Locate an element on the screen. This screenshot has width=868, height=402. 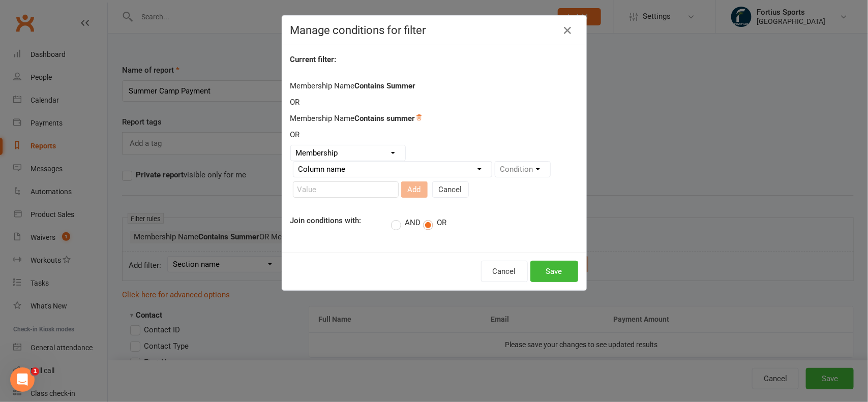
strong: Contains summer is located at coordinates (389, 118).